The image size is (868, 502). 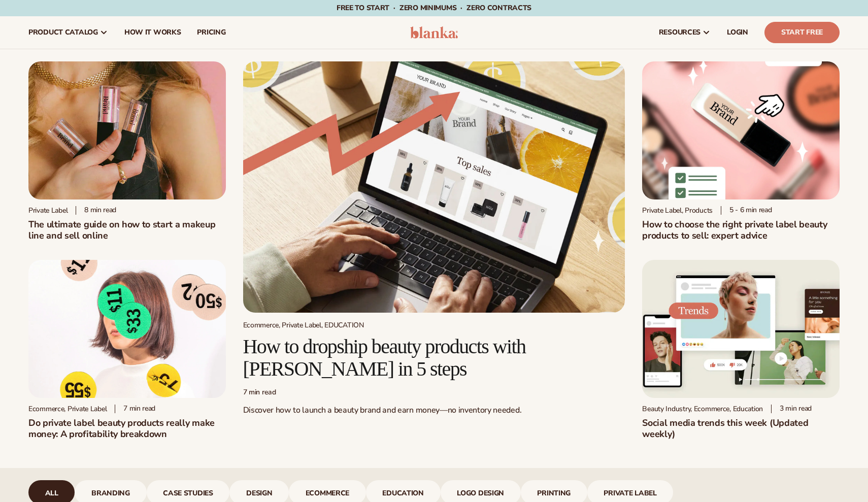 What do you see at coordinates (737, 32) in the screenshot?
I see `span: LOGIN` at bounding box center [737, 32].